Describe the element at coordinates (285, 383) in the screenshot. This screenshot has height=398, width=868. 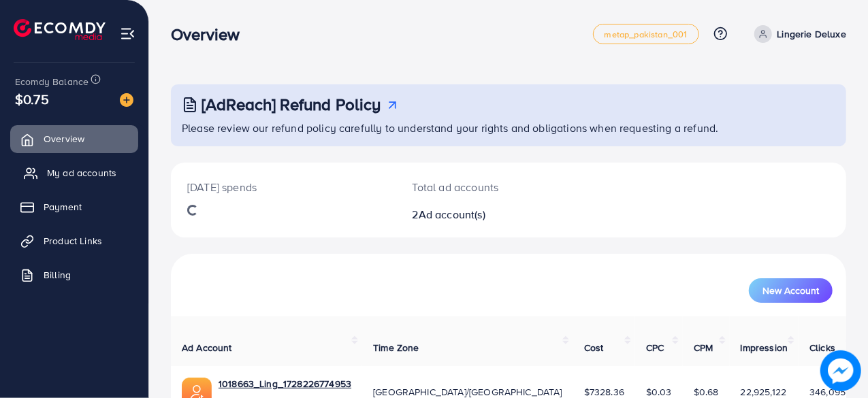
I see `a: 1018663_Ling_1728226774953` at that location.